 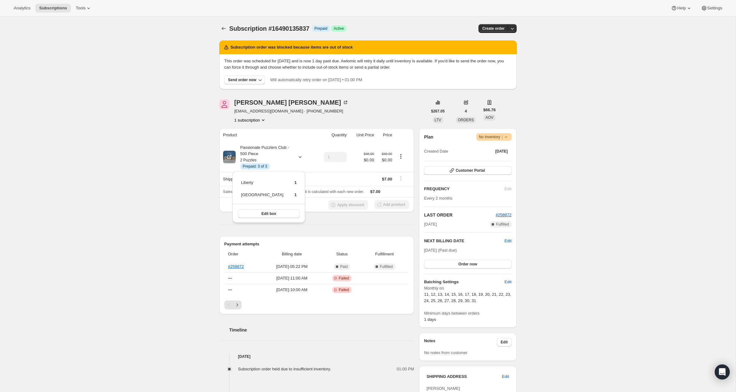 What do you see at coordinates (292, 254) in the screenshot?
I see `span: Billing date` at bounding box center [292, 254].